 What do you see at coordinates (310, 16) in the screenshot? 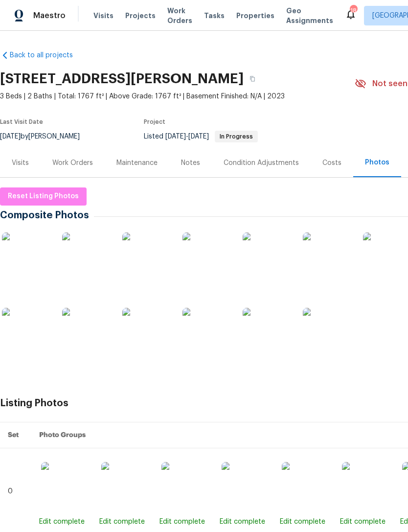
I see `span: Geo Assignments` at bounding box center [310, 16].